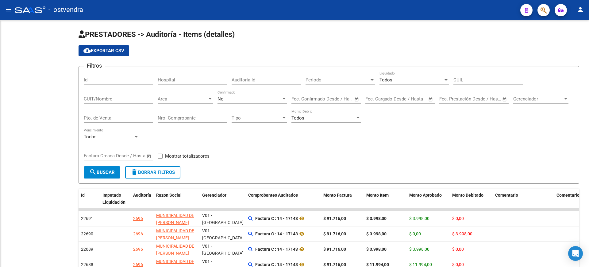 Image resolution: width=589 pixels, height=267 pixels. Describe the element at coordinates (506, 195) in the screenshot. I see `span: Comentario` at that location.